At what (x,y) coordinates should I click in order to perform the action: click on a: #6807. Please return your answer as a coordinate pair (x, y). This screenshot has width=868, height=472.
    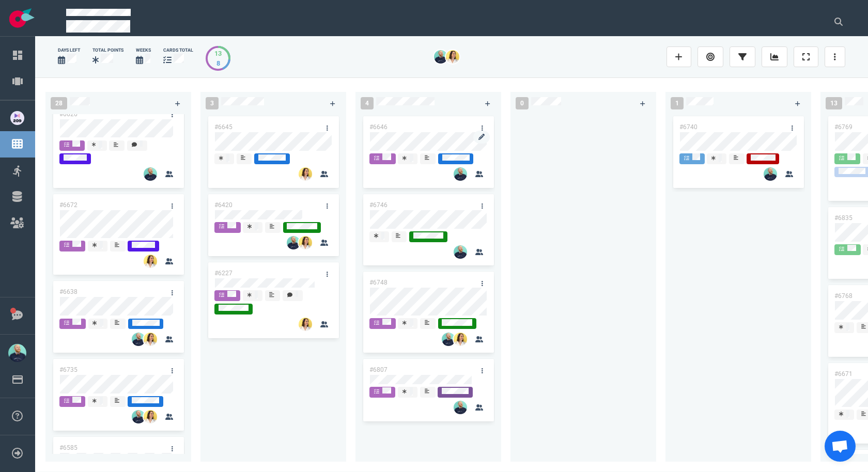
    Looking at the image, I should click on (378, 370).